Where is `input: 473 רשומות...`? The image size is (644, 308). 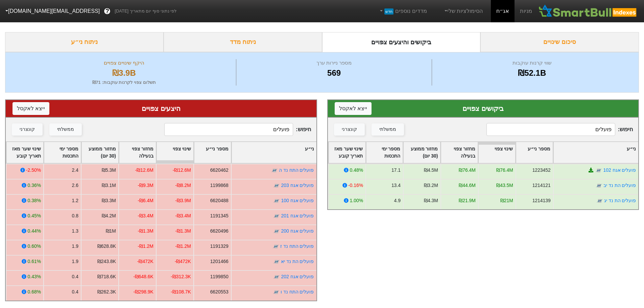
input: 473 רשומות... is located at coordinates (229, 130).